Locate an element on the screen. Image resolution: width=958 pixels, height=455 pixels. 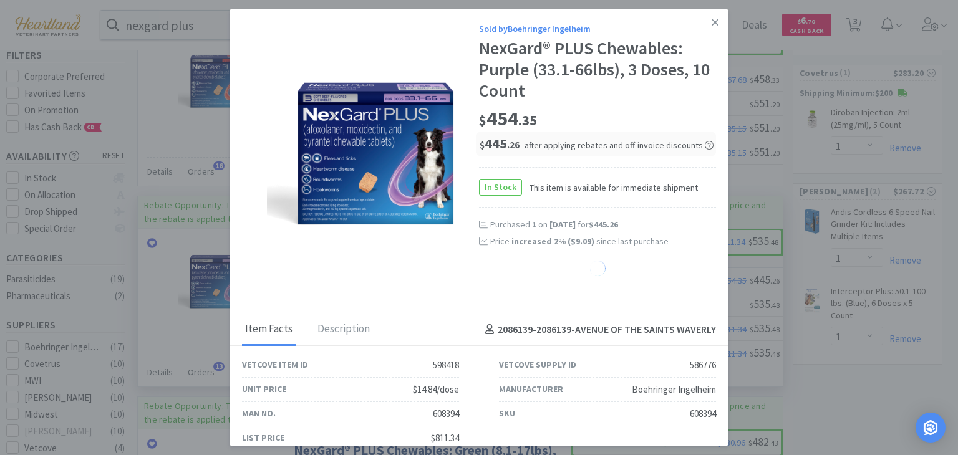
div: SKU is located at coordinates (507, 414).